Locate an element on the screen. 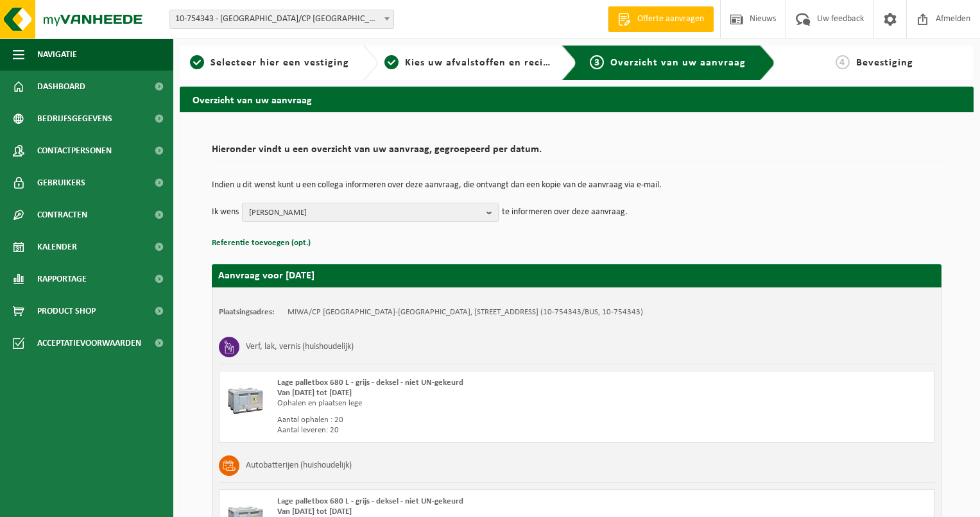  span: Kies uw afvalstoffen en recipiënten is located at coordinates (493, 63).